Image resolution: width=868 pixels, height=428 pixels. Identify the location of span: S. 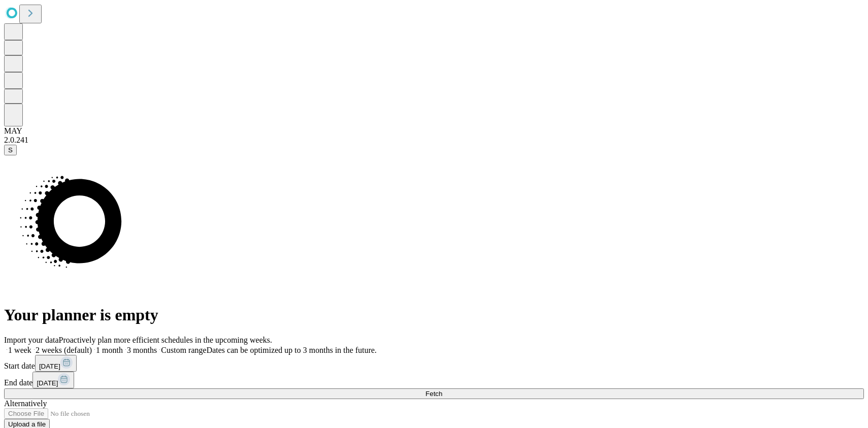
(10, 150).